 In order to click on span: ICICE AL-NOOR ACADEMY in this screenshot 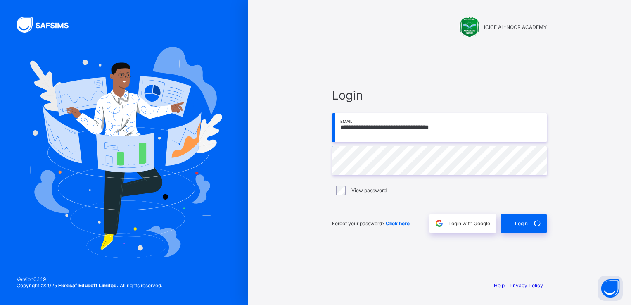, I will do `click(515, 27)`.